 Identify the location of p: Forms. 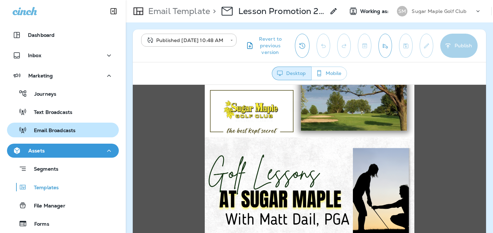
(38, 224).